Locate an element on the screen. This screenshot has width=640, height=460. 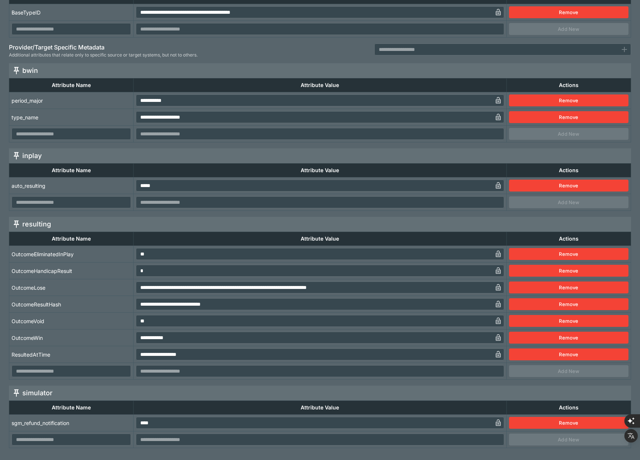
td: OutcomeVoid is located at coordinates (71, 321).